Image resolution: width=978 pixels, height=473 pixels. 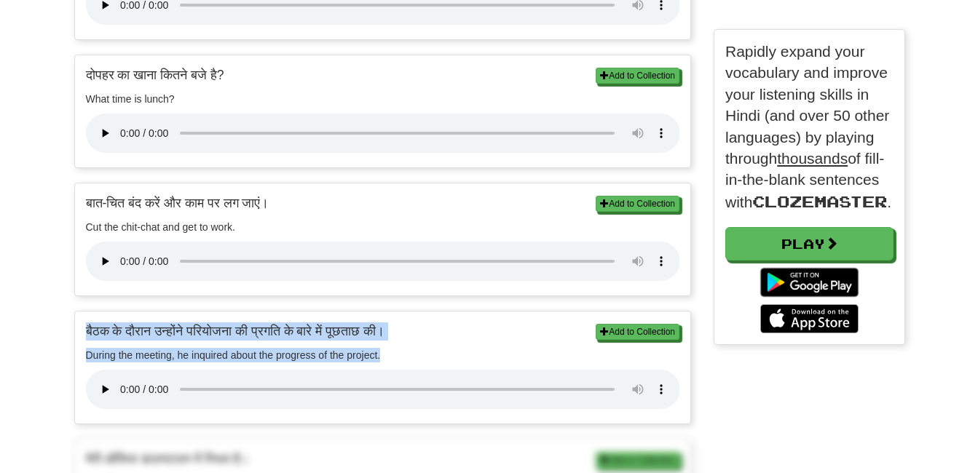 I want to click on p: Rapidly expand your vocabulary and improve your listening skills in Hindi (and over 50 other lang..., so click(x=809, y=127).